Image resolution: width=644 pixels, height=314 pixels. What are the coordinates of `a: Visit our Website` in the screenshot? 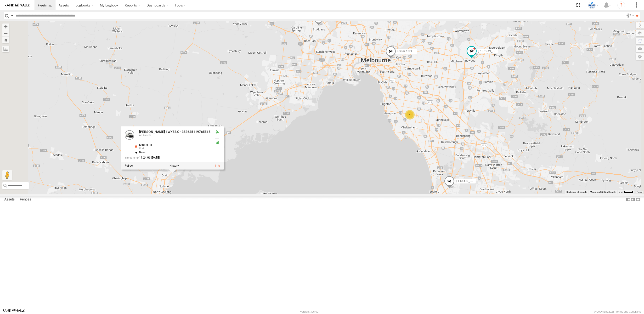 It's located at (14, 312).